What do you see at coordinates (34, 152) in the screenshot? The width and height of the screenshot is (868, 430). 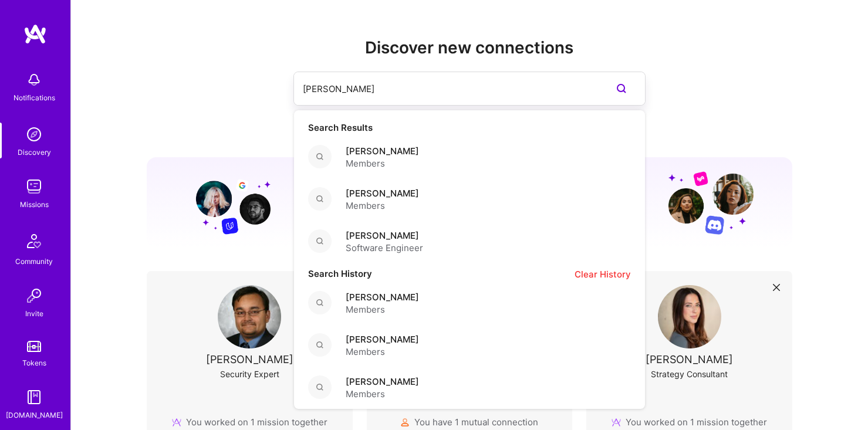 I see `div: Discovery` at bounding box center [34, 152].